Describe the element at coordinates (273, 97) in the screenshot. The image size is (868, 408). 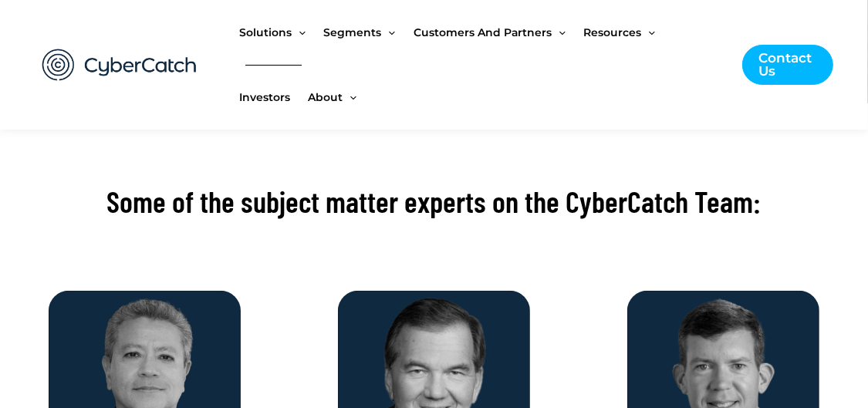
I see `a: Investors` at that location.